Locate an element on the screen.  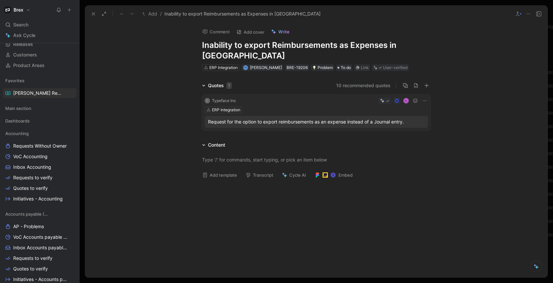
div: Link is located at coordinates (365, 68).